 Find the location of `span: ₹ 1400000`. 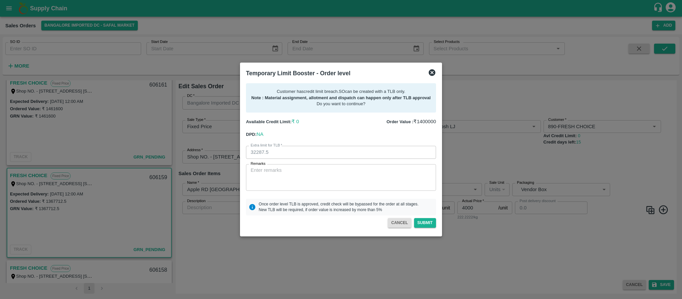

span: ₹ 1400000 is located at coordinates (425, 121).